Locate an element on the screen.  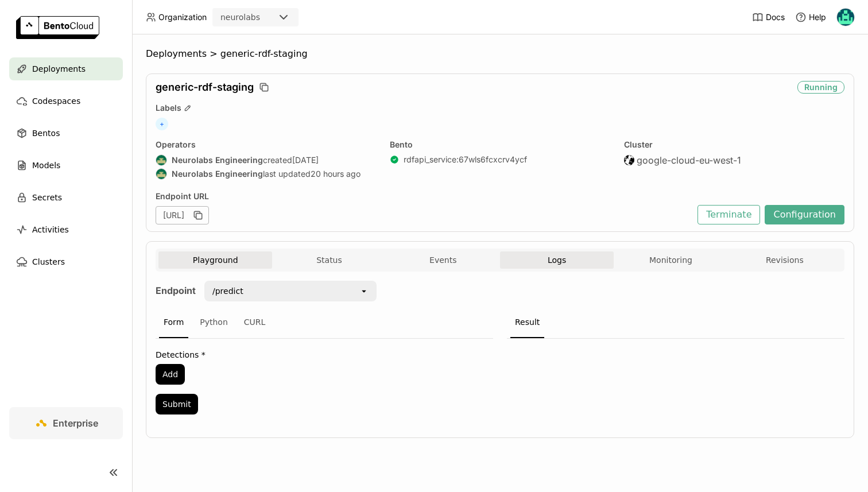
button: Submit is located at coordinates (177, 404).